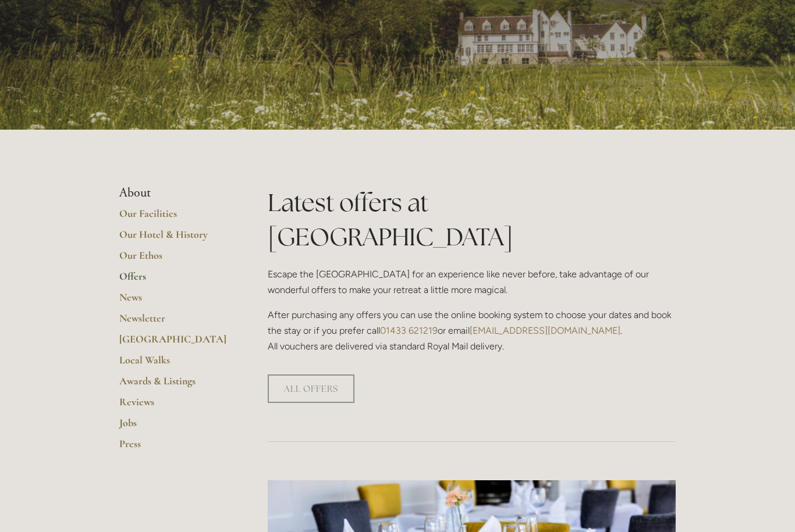 The width and height of the screenshot is (795, 532). I want to click on a: Jobs, so click(174, 427).